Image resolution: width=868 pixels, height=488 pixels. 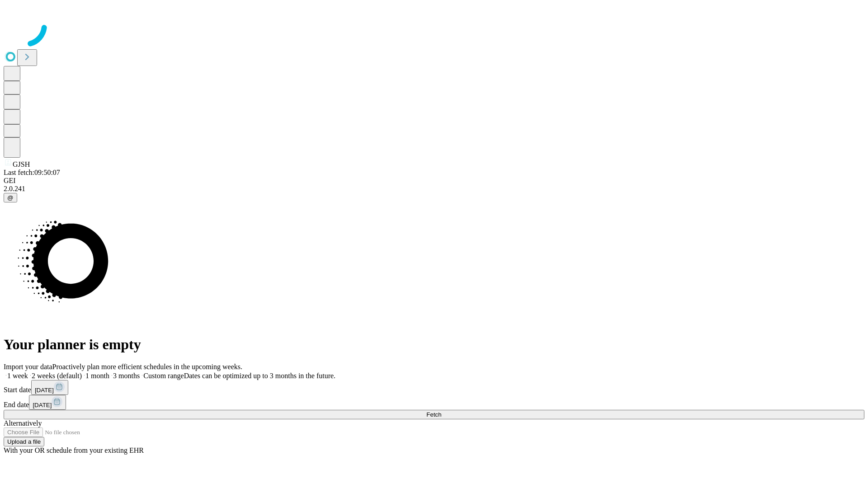 I want to click on span: Custom range, so click(x=163, y=376).